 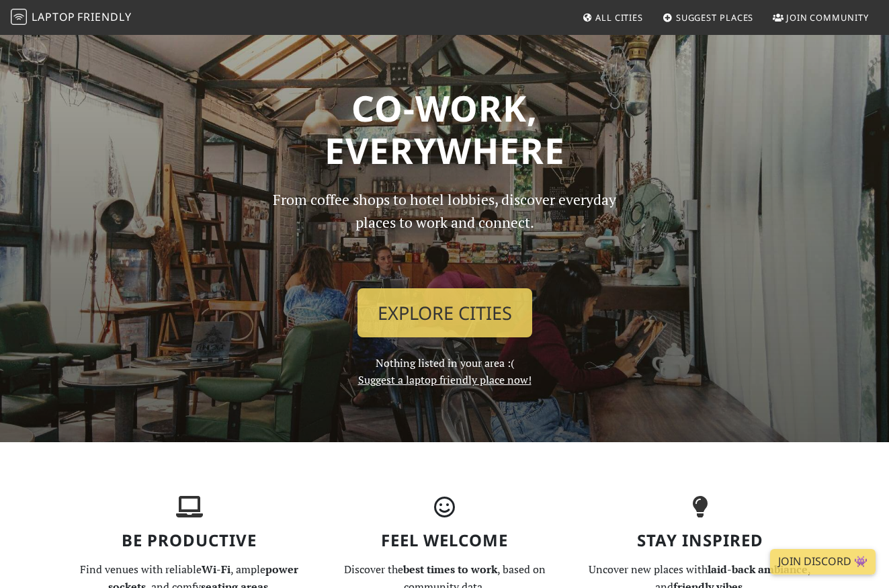 I want to click on strong: Wi-Fi, so click(x=216, y=569).